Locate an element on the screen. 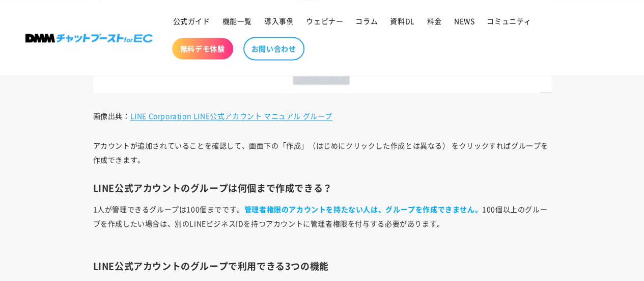  a: ウェビナー is located at coordinates (324, 21).